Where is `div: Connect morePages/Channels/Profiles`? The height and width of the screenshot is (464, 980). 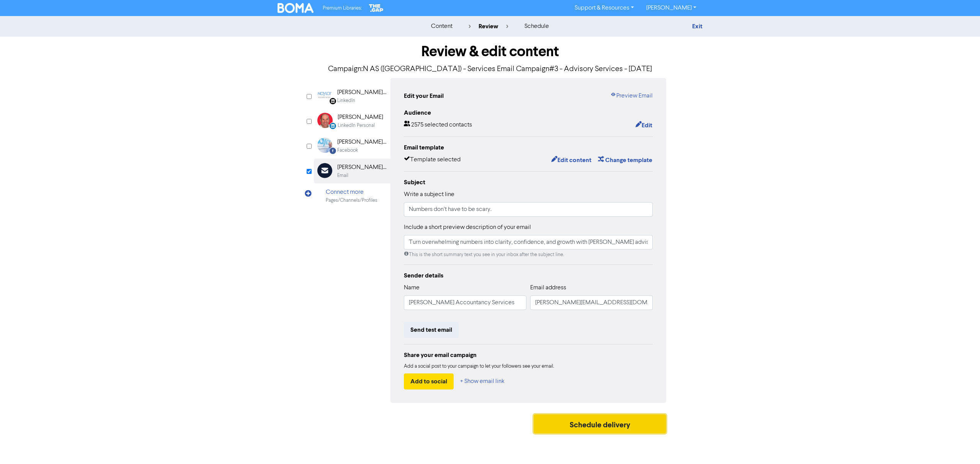 div: Connect morePages/Channels/Profiles is located at coordinates (352, 196).